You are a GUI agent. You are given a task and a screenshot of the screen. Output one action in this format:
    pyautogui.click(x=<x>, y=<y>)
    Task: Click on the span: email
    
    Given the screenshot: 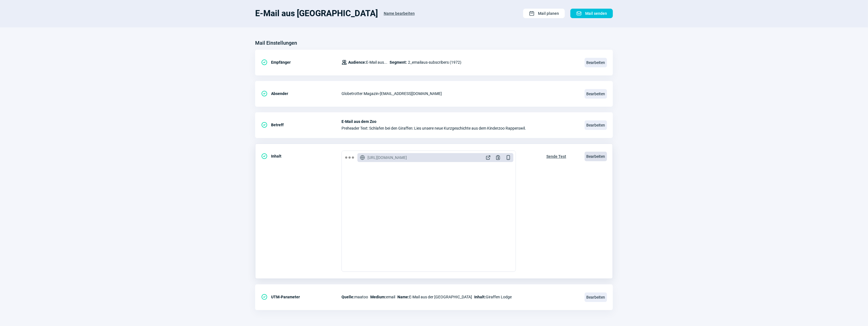 What is the action you would take?
    pyautogui.click(x=383, y=297)
    